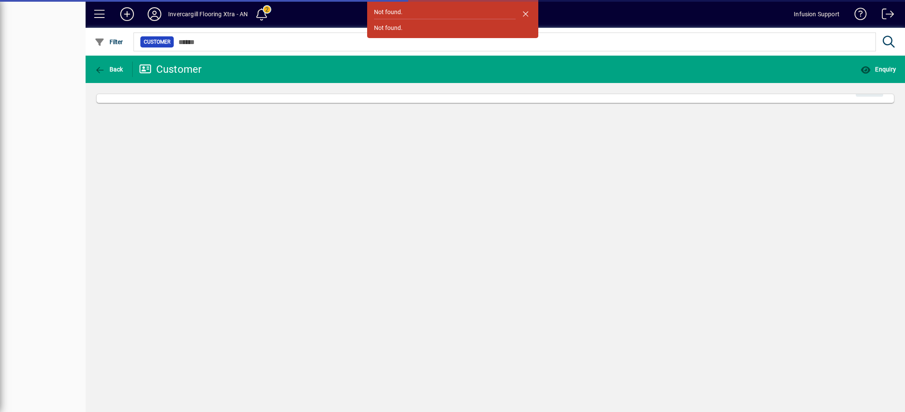 The image size is (905, 412). I want to click on button: Edit, so click(869, 89).